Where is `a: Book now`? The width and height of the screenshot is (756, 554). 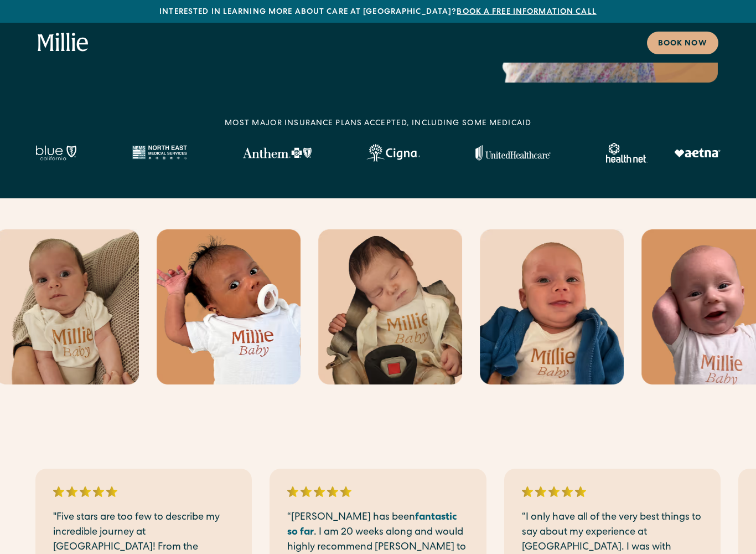 a: Book now is located at coordinates (683, 42).